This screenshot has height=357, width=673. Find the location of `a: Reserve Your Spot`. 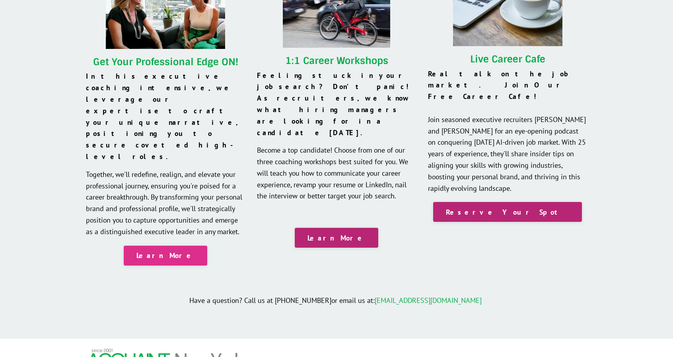

a: Reserve Your Spot is located at coordinates (508, 212).